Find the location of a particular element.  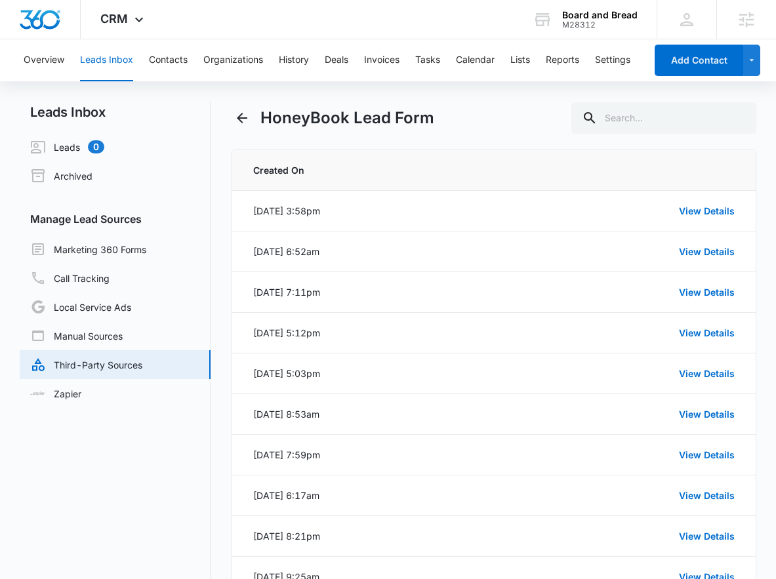

button: Contacts is located at coordinates (168, 60).